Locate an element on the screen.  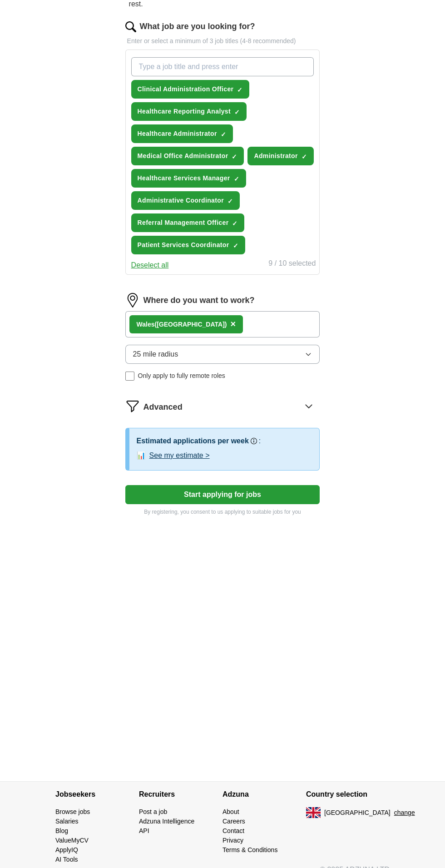
input: Type a job title and press enter is located at coordinates (223, 67).